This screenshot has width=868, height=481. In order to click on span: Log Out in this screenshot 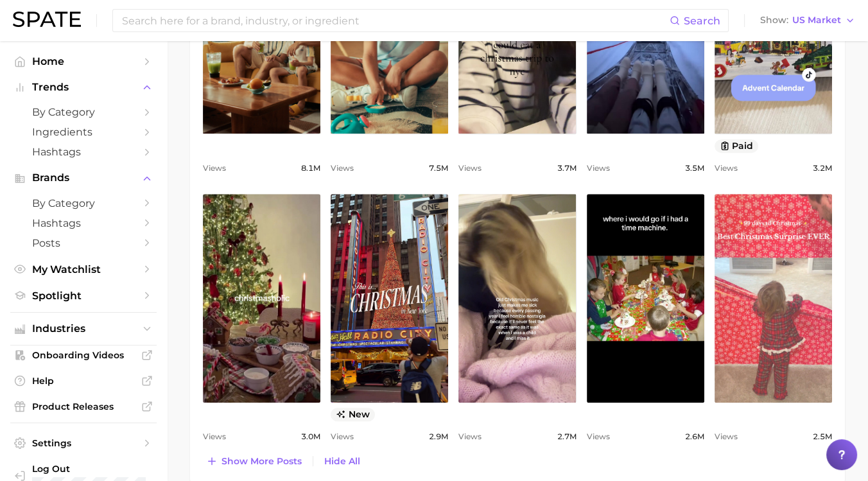, I will do `click(90, 469)`.